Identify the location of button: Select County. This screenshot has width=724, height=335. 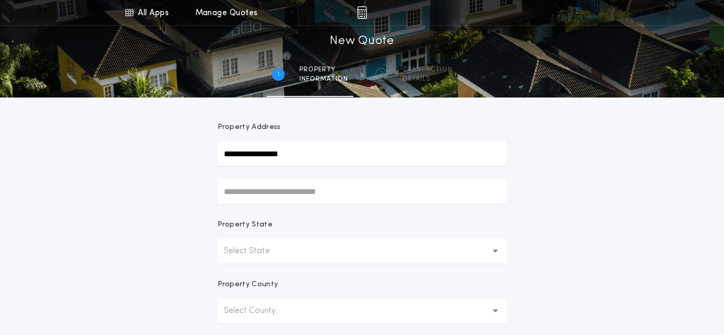
(362, 311).